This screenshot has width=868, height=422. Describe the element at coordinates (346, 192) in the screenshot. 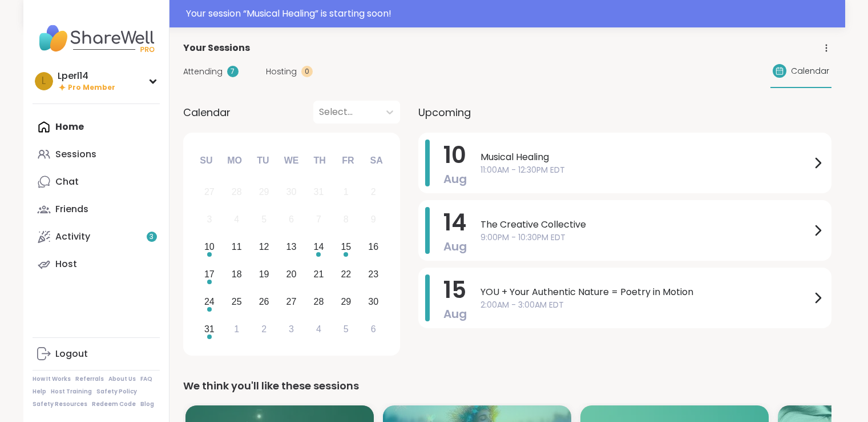

I see `div: Not available Friday, August 1st, 2025` at that location.